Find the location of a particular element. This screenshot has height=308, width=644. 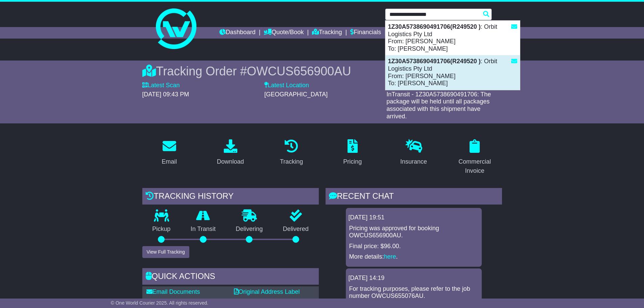

p: For tracking purposes, please refer to the job number OWCUS655076AU. is located at coordinates (414, 293).